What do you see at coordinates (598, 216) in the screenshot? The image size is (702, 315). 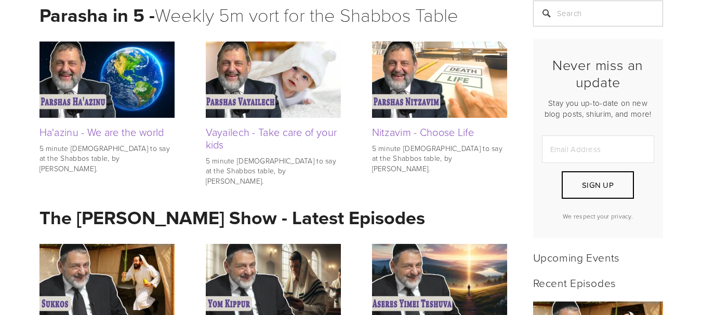 I see `p: We respect your privacy.` at bounding box center [598, 216].